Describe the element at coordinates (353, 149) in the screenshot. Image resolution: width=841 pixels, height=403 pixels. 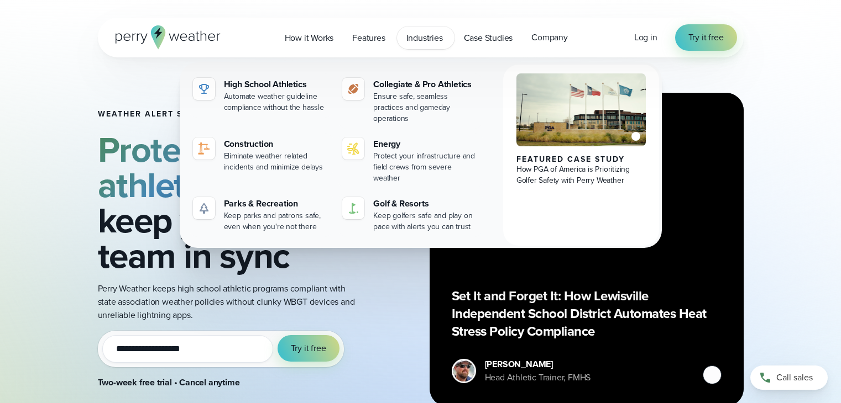
I see `img: energy-icon@2x-1.svg` at that location.